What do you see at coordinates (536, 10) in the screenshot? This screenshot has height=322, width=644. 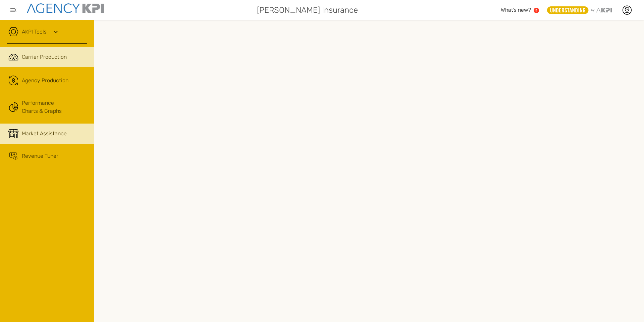 I see `a: 5` at bounding box center [536, 10].